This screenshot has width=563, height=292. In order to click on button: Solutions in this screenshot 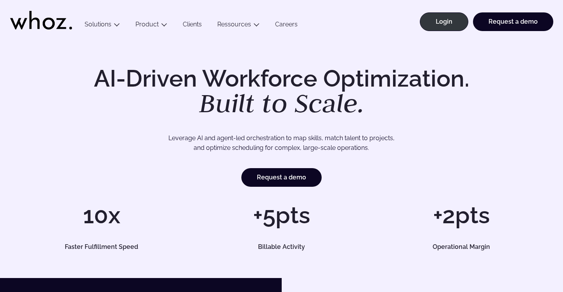, I will do `click(102, 26)`.